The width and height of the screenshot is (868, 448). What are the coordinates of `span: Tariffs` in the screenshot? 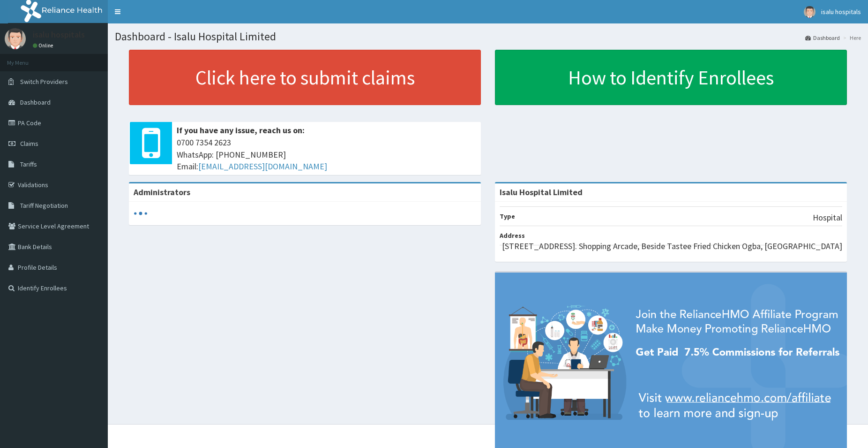 It's located at (29, 164).